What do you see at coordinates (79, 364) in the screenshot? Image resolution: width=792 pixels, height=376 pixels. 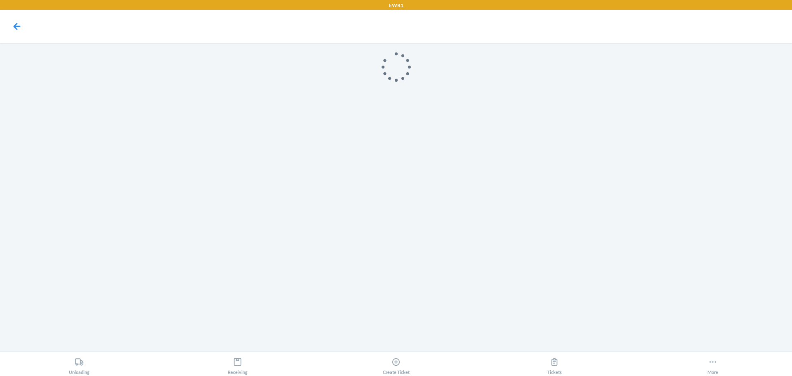 I see `div: Unloading` at bounding box center [79, 364].